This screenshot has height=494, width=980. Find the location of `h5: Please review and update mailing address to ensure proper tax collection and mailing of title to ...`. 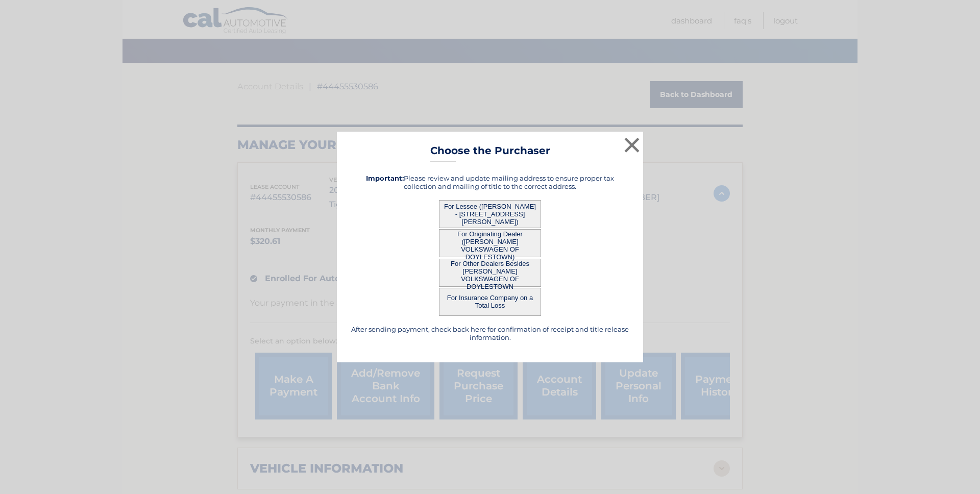

h5: Please review and update mailing address to ensure proper tax collection and mailing of title to ... is located at coordinates (490, 182).